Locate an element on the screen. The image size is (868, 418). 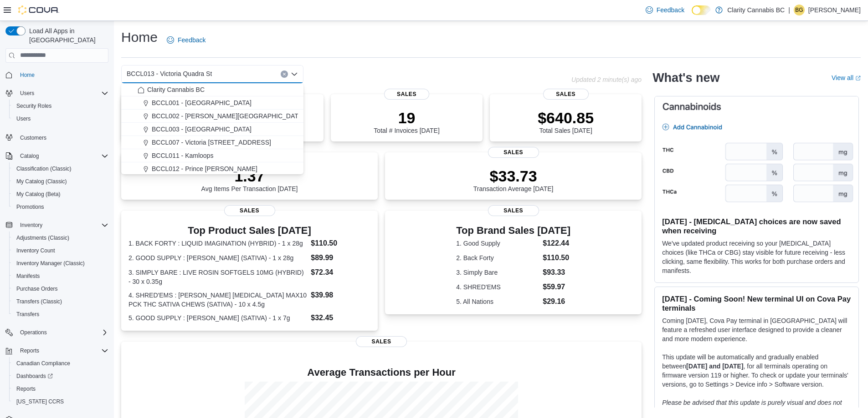
button: Classification (Classic) is located at coordinates (60, 169).